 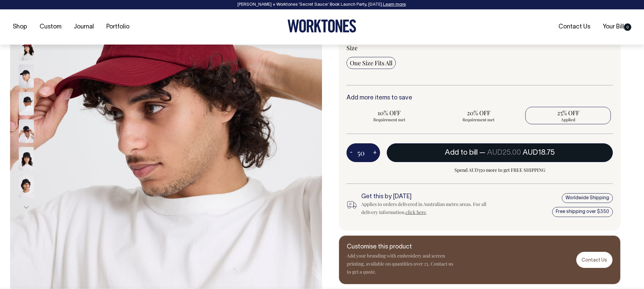 I want to click on a: Portfolio, so click(x=118, y=27).